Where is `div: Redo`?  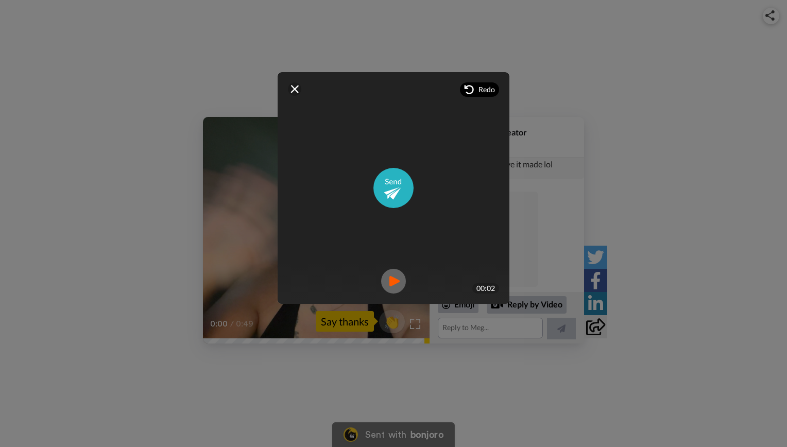 div: Redo is located at coordinates (480, 90).